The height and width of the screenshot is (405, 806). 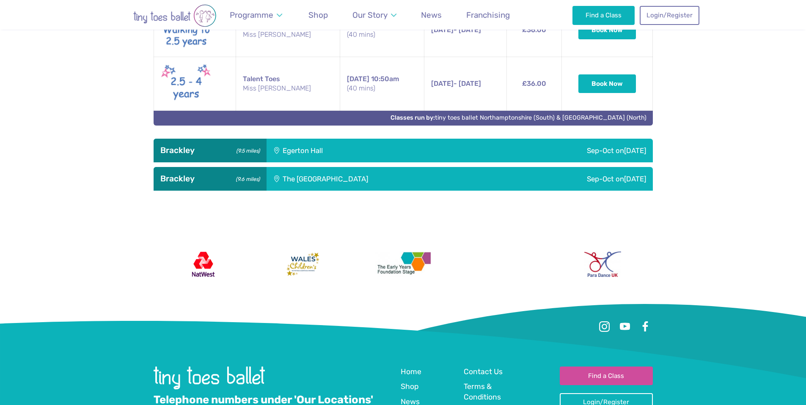 What do you see at coordinates (356, 151) in the screenshot?
I see `div: Egerton Hall` at bounding box center [356, 151].